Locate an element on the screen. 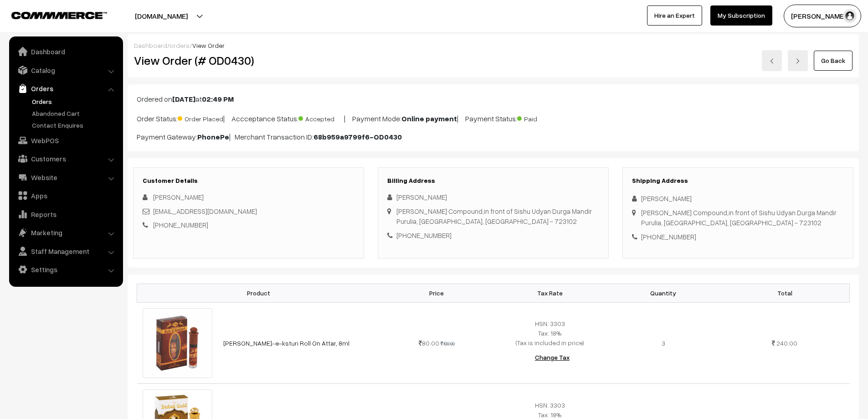 This screenshot has height=419, width=868. span: 3 is located at coordinates (663, 342).